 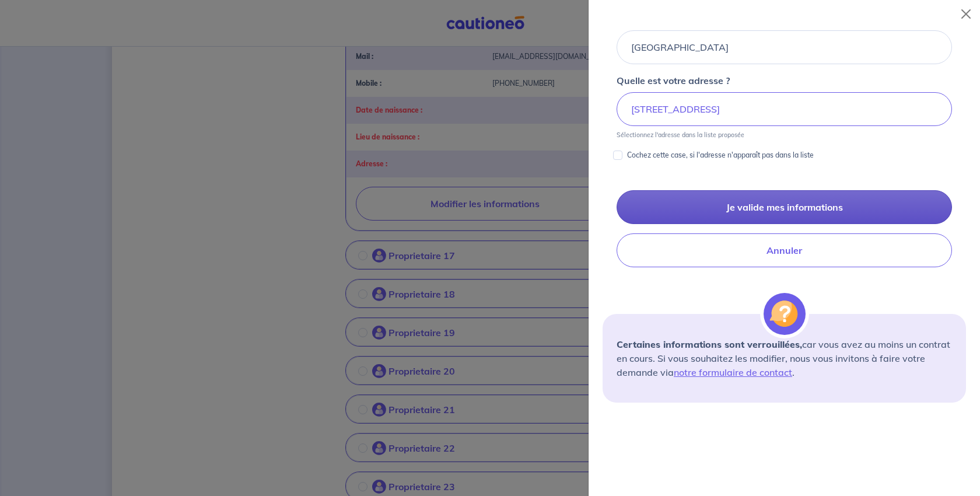 I want to click on input: 11 rue de la liberté 75000 Paris, so click(x=784, y=109).